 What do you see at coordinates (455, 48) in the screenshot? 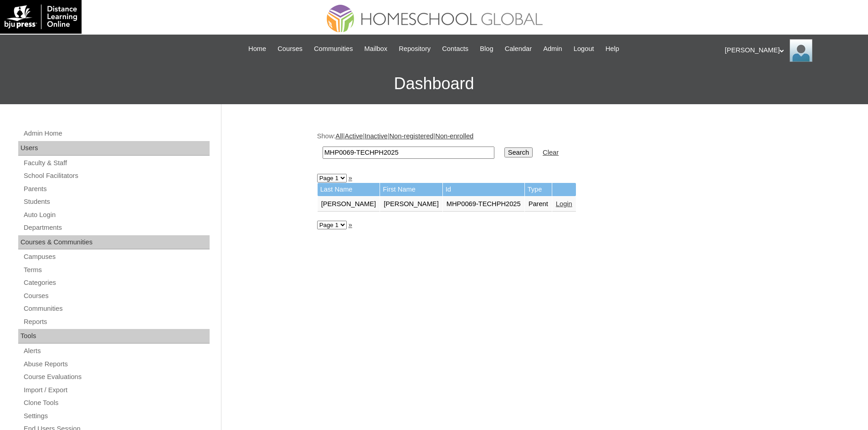
I see `span: Contacts` at bounding box center [455, 48].